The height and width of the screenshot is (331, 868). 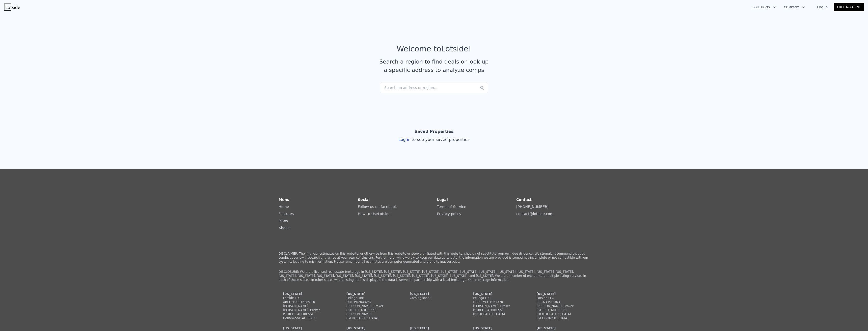 What do you see at coordinates (524, 200) in the screenshot?
I see `strong: Contact` at bounding box center [524, 200].